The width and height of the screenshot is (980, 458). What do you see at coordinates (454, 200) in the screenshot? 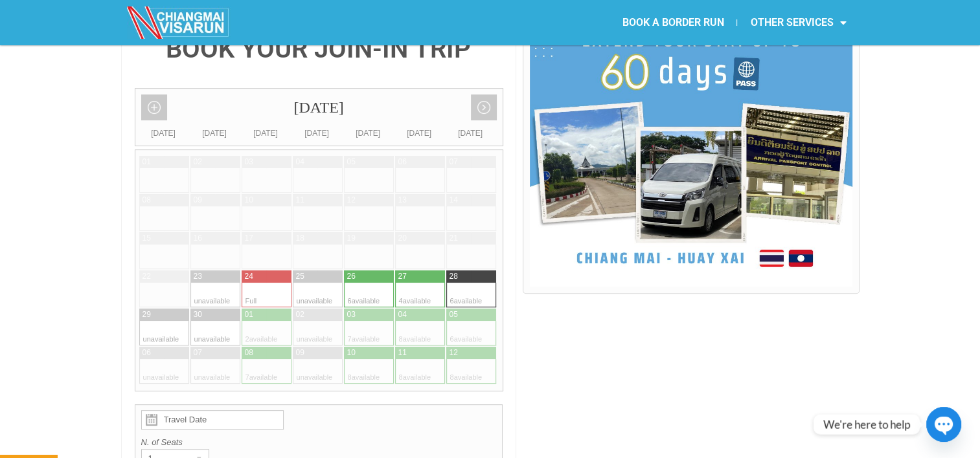
I see `div: 14` at bounding box center [454, 200].